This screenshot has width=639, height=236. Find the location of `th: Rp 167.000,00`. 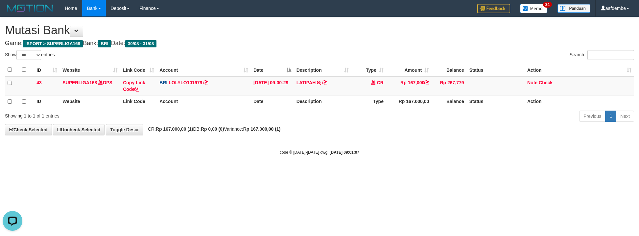

th: Rp 167.000,00 is located at coordinates (409, 101).